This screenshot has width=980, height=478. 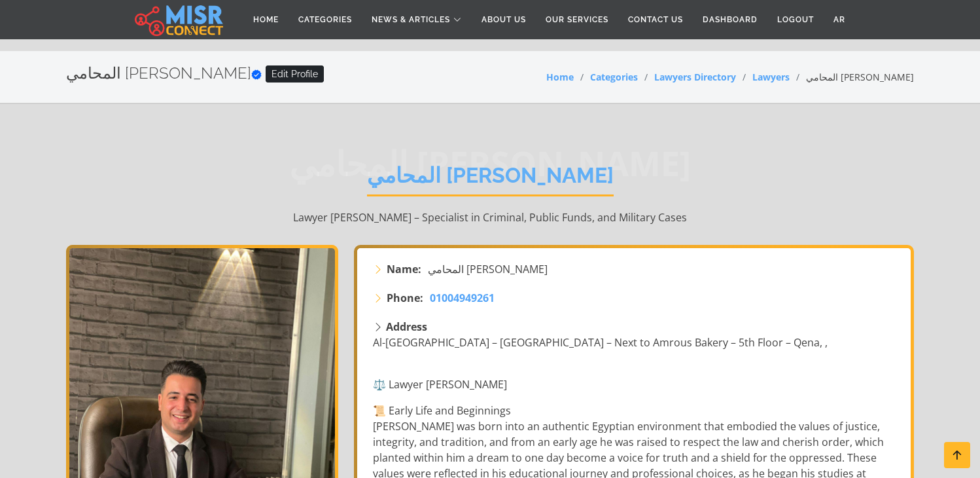 I want to click on a: About Us, so click(x=504, y=19).